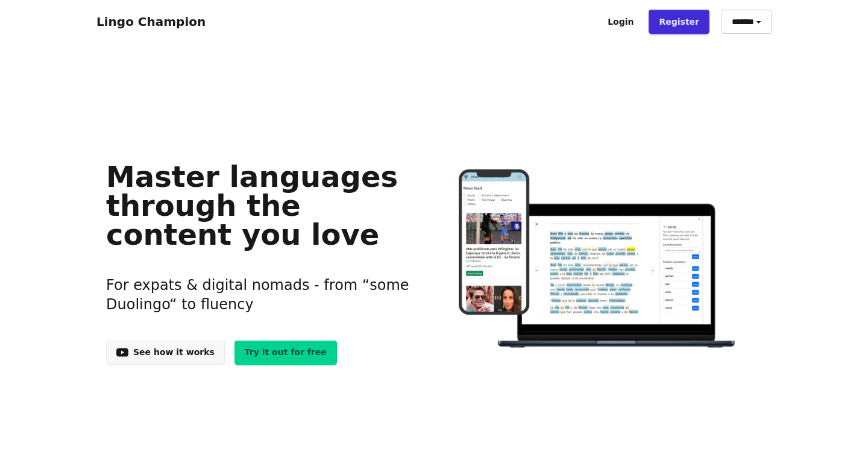 This screenshot has height=469, width=868. I want to click on a: Login, so click(621, 22).